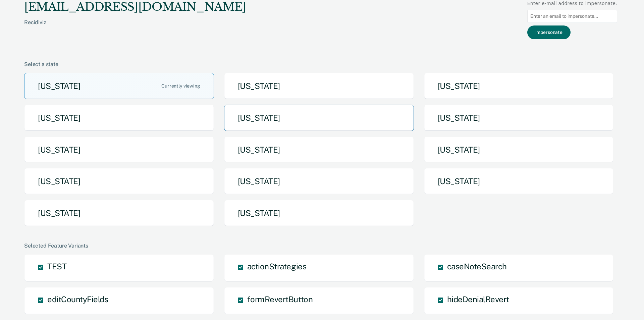 Image resolution: width=644 pixels, height=320 pixels. Describe the element at coordinates (477, 267) in the screenshot. I see `span: caseNoteSearch` at that location.